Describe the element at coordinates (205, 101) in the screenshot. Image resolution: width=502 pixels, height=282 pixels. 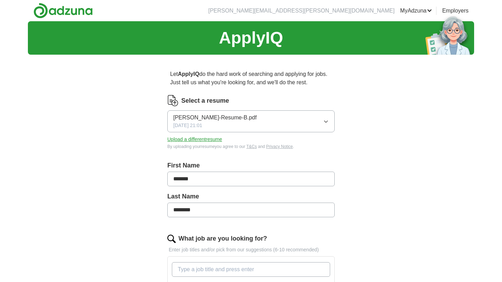
I see `label: Select a resume` at that location.